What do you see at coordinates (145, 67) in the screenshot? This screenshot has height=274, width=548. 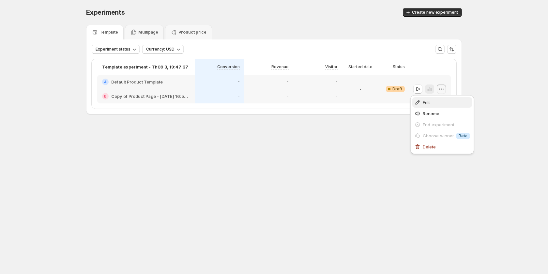 I see `p: Template experiment - Th09 3, 19:47:37` at bounding box center [145, 67].